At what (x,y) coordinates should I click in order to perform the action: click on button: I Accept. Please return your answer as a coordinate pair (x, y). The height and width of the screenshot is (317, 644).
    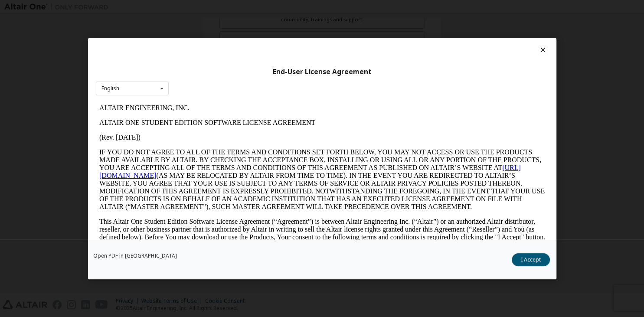
    Looking at the image, I should click on (531, 260).